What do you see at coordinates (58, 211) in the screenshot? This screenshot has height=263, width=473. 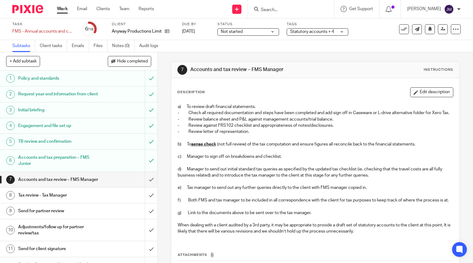 I see `h1: Send for partner review` at bounding box center [58, 211].